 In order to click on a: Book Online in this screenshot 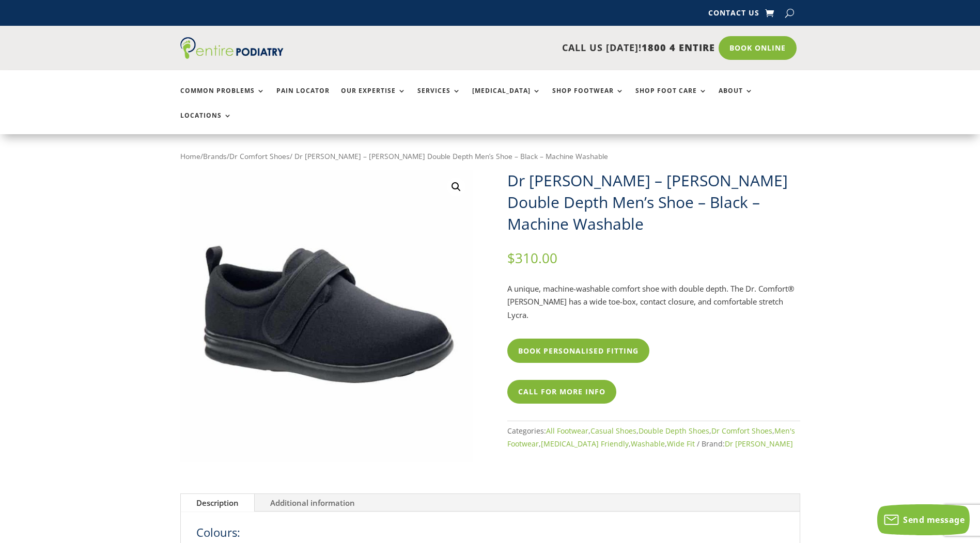, I will do `click(758, 48)`.